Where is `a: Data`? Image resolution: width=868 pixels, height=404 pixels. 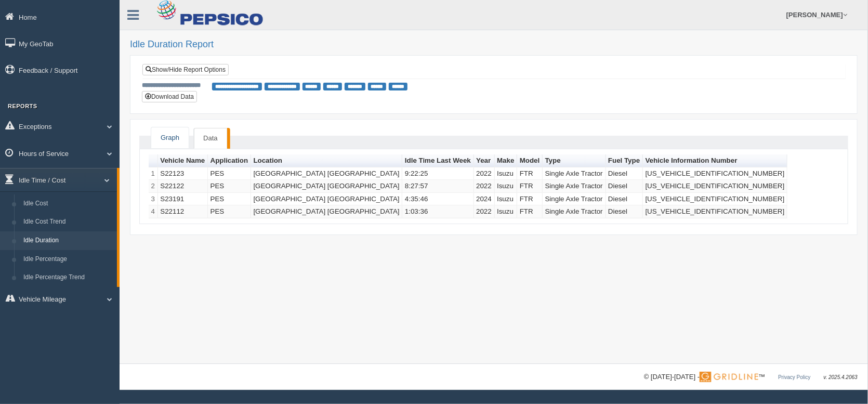 a: Data is located at coordinates (210, 138).